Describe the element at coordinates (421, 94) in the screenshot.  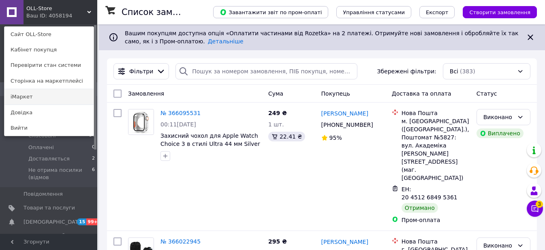
I see `span: Доставка та оплата` at that location.